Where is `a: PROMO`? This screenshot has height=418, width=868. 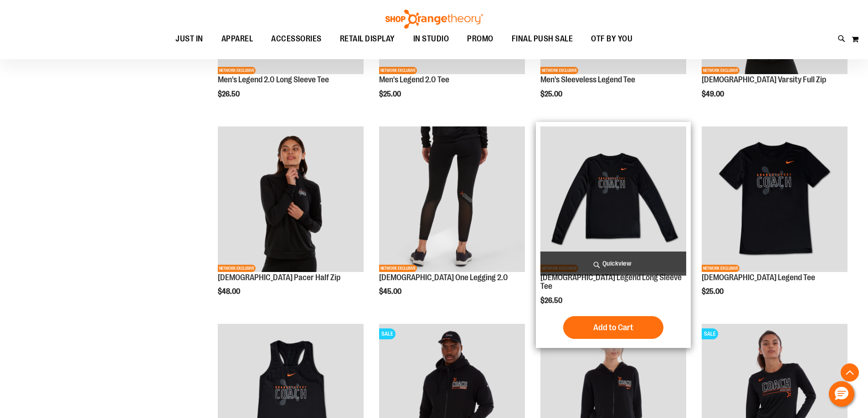 a: PROMO is located at coordinates (481, 39).